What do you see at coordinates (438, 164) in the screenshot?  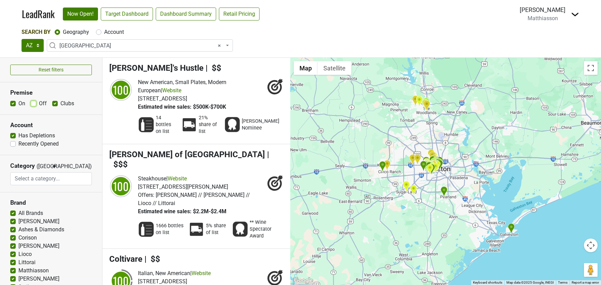 I see `div: Four Seasons Hotel Houston` at bounding box center [438, 164].